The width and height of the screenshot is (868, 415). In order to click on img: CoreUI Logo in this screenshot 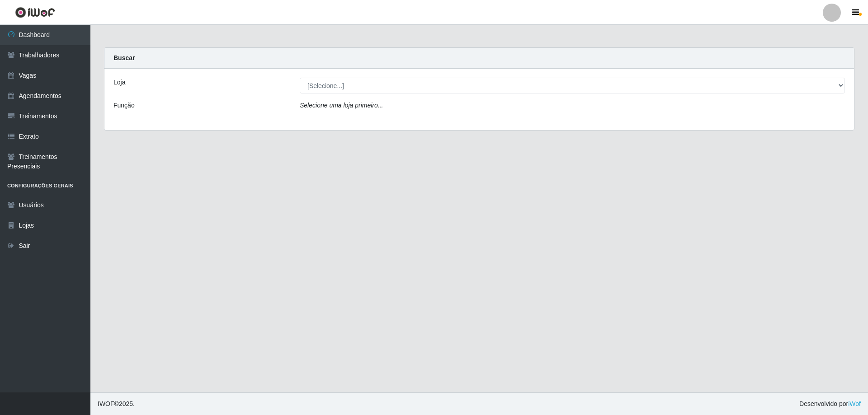, I will do `click(35, 13)`.